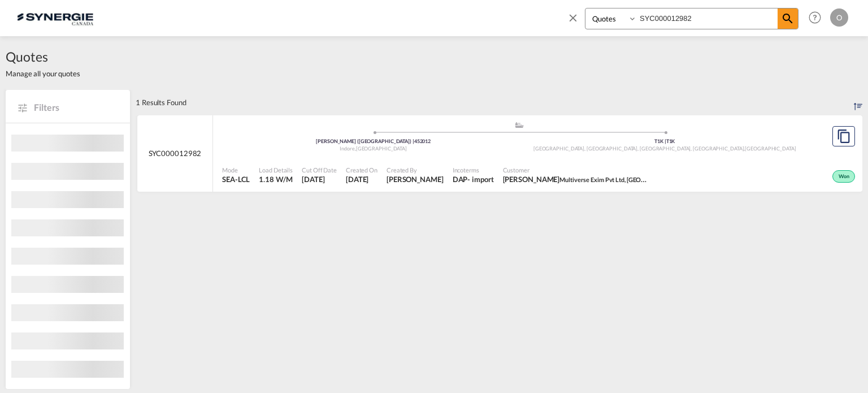 Image resolution: width=868 pixels, height=393 pixels. What do you see at coordinates (843, 136) in the screenshot?
I see `button: Copy Quote` at bounding box center [843, 136].